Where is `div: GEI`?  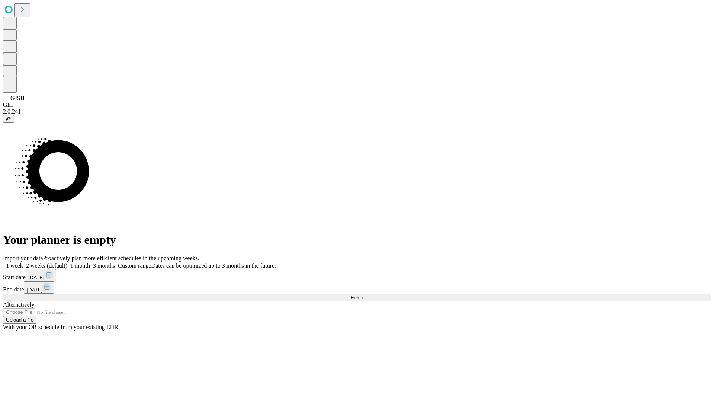 div: GEI is located at coordinates (357, 105).